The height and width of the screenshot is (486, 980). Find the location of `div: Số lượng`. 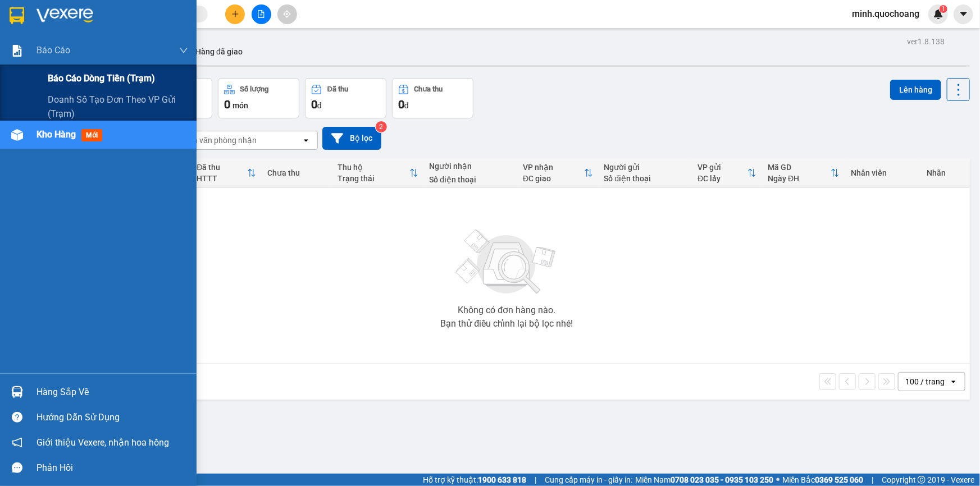

div: Số lượng is located at coordinates (254, 89).